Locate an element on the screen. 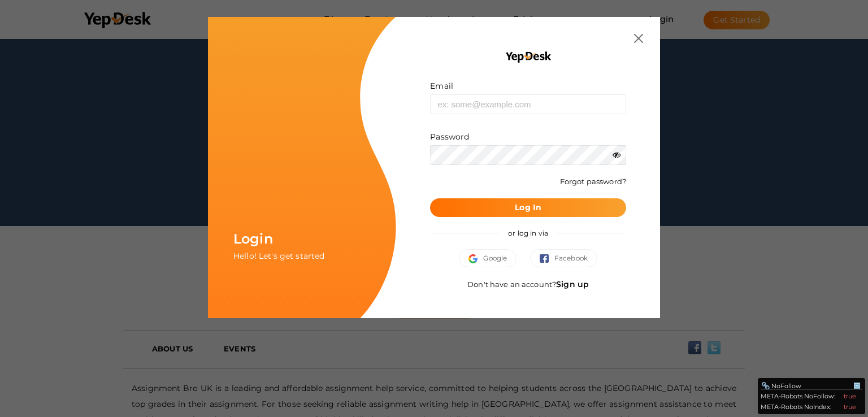 The width and height of the screenshot is (868, 417). a: Sign up is located at coordinates (573, 285).